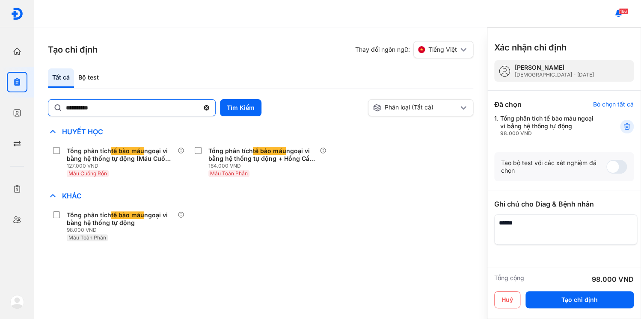 The height and width of the screenshot is (319, 641). I want to click on div: 127.000 VND, so click(122, 166).